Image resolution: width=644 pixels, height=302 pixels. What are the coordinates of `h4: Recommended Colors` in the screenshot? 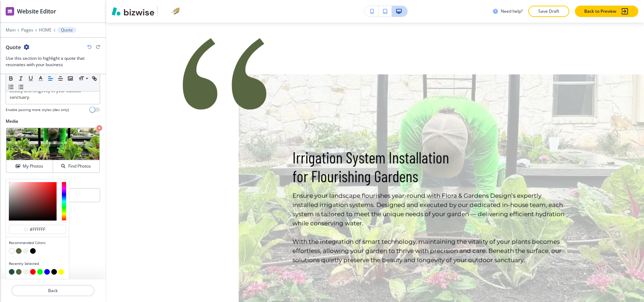 It's located at (38, 243).